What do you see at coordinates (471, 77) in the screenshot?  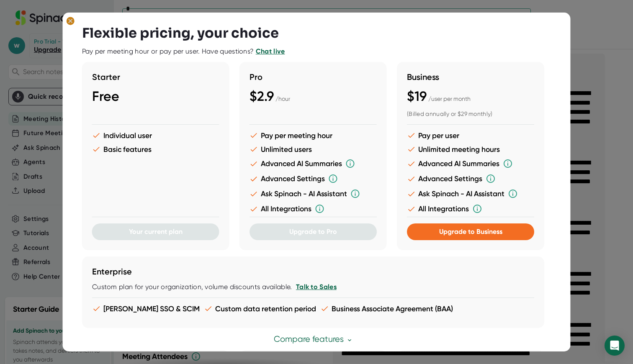 I see `h3: Business` at bounding box center [471, 77].